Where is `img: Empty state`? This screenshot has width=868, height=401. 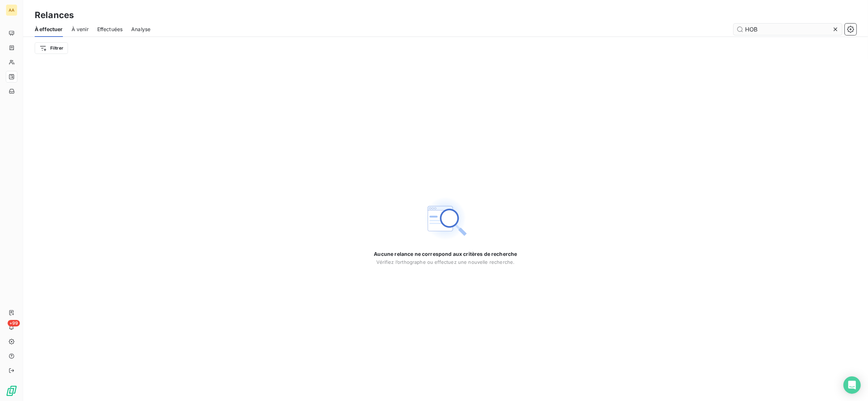
img: Empty state is located at coordinates (445, 219).